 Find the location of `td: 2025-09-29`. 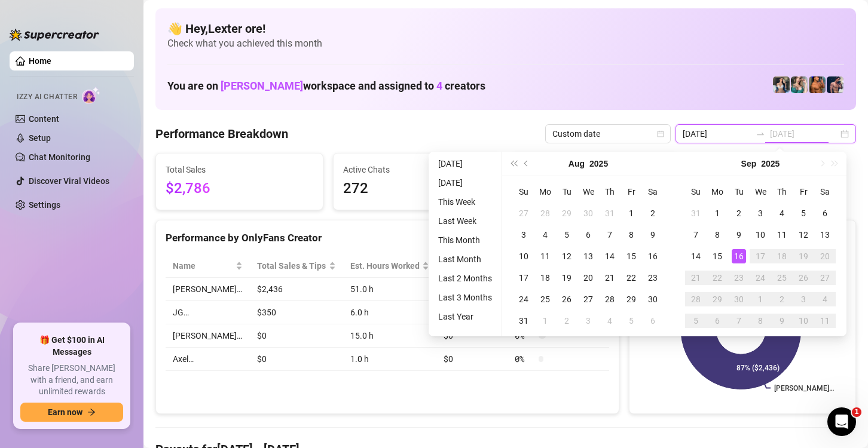

td: 2025-09-29 is located at coordinates (717, 300).